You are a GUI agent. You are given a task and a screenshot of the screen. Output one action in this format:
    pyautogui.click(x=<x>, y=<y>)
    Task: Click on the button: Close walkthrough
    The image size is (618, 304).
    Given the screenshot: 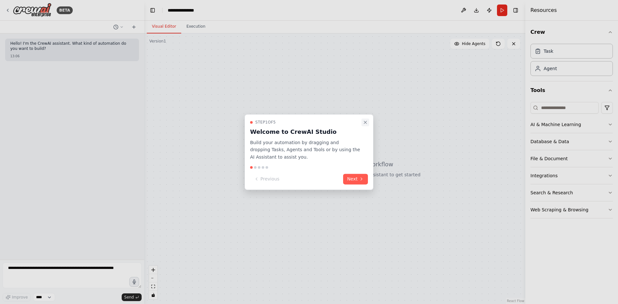 What is the action you would take?
    pyautogui.click(x=365, y=122)
    